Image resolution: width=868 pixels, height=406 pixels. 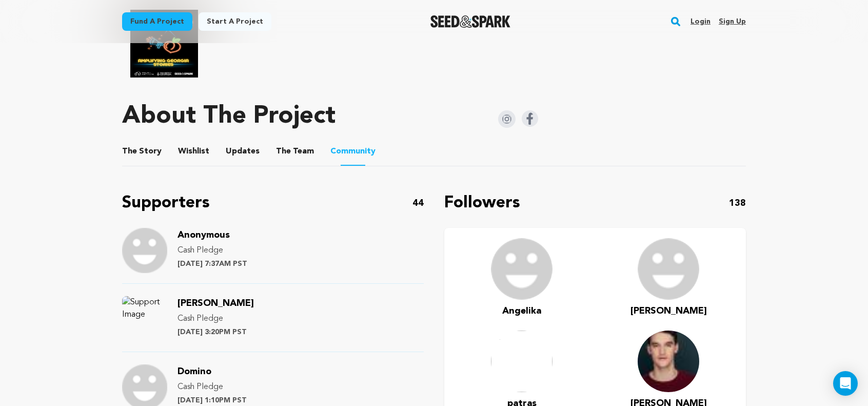 I want to click on img: 45247138f0950c60.jpg, so click(x=668, y=361).